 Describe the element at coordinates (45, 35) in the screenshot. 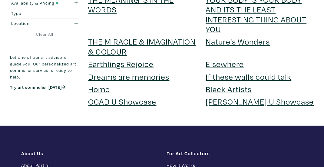

I see `a: Clear All` at that location.